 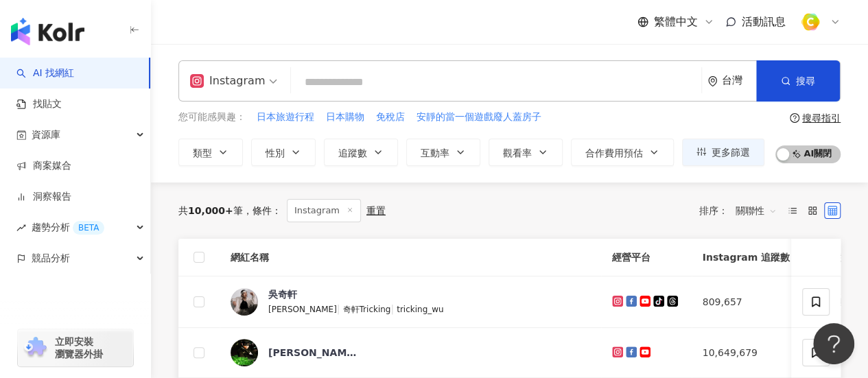 I want to click on span: Instagram, so click(x=324, y=211).